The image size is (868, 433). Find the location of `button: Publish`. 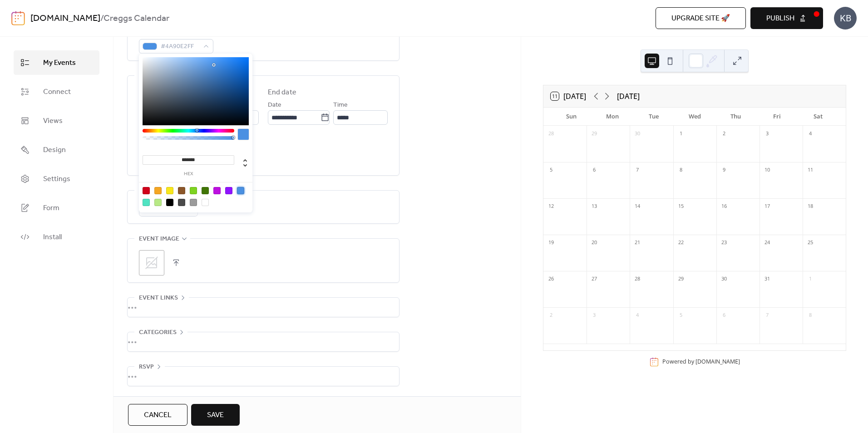

button: Publish is located at coordinates (787, 18).